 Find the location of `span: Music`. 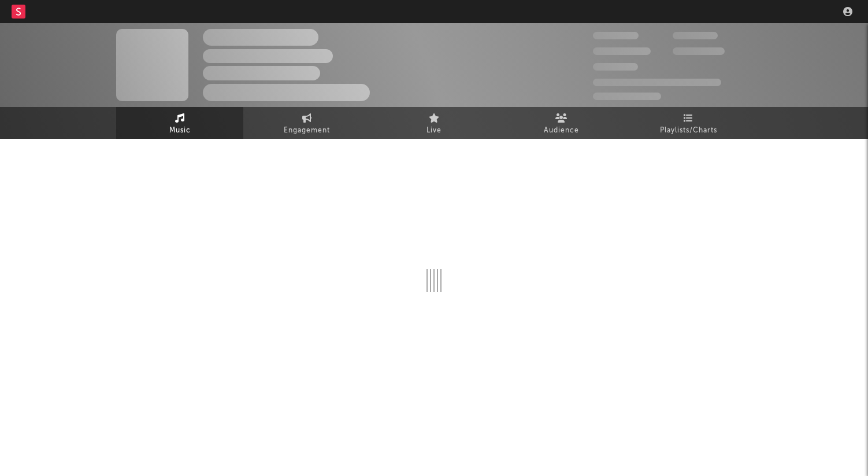

span: Music is located at coordinates (180, 131).